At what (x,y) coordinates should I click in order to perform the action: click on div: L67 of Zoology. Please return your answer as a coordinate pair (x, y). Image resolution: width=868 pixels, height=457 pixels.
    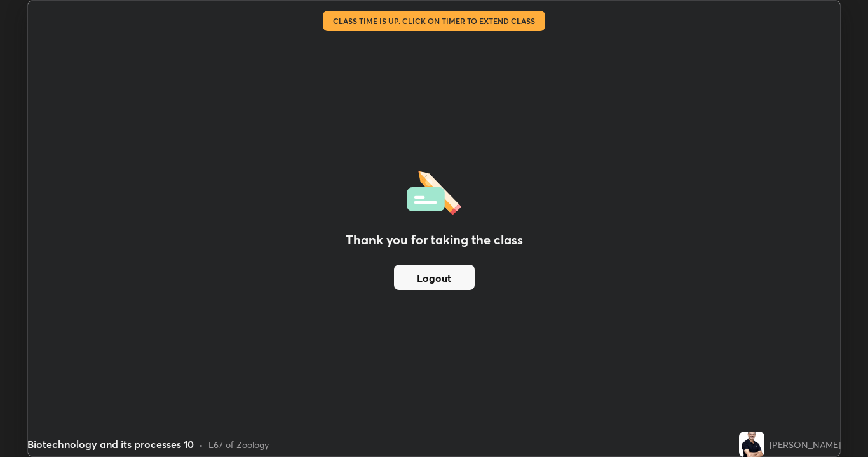
    Looking at the image, I should click on (238, 444).